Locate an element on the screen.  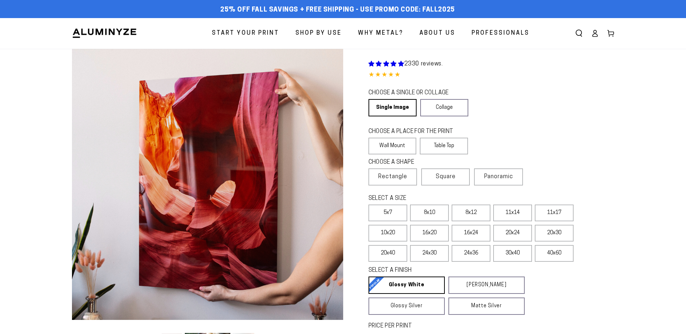
a: Why Metal? is located at coordinates (381, 33).